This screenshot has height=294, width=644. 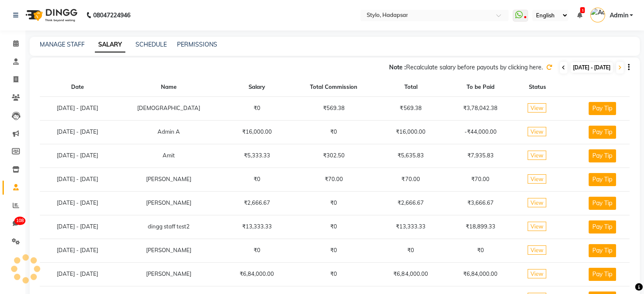 I want to click on td: -₹44,000.00, so click(x=480, y=132).